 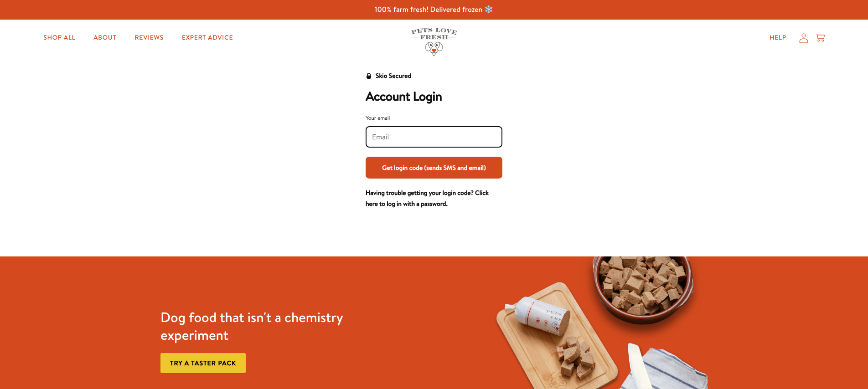 What do you see at coordinates (149, 38) in the screenshot?
I see `a: Reviews` at bounding box center [149, 38].